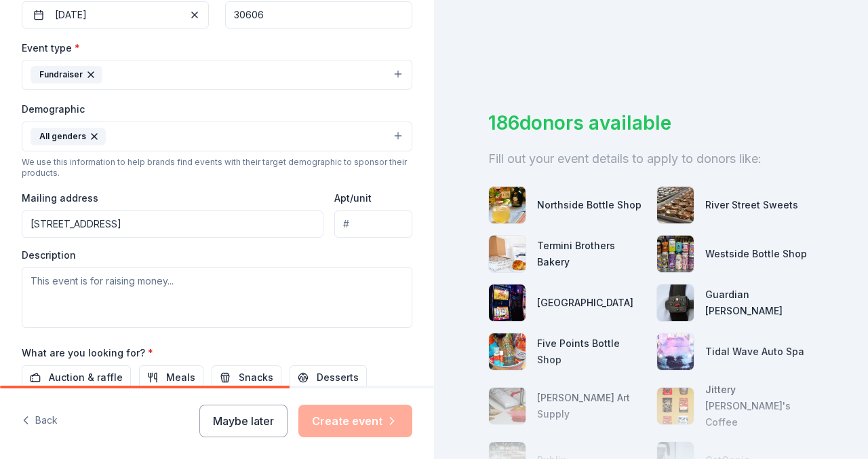  Describe the element at coordinates (255, 377) in the screenshot. I see `span: Snacks` at that location.